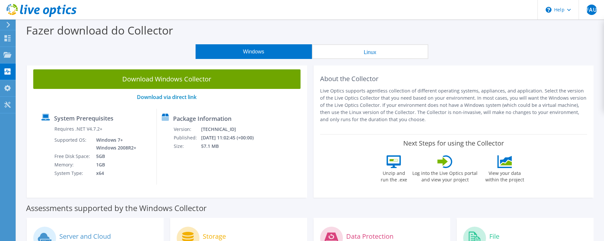  I want to click on label: File, so click(494, 237).